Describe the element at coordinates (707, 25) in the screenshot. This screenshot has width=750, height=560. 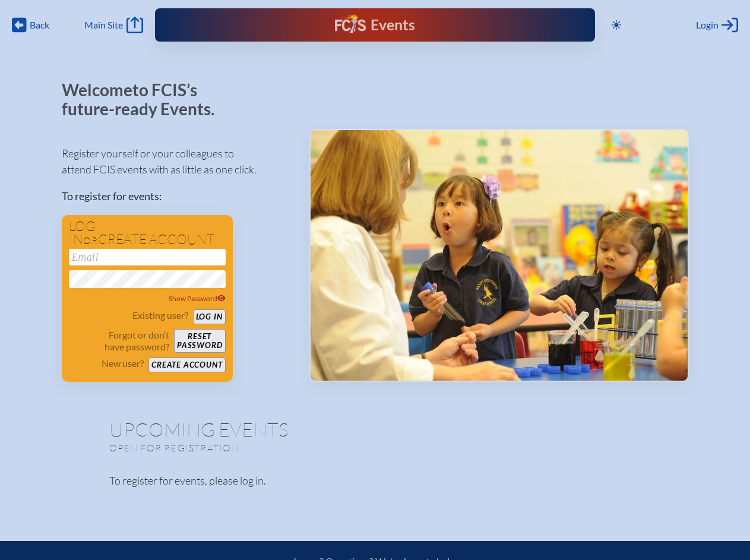
I see `span: Login` at that location.